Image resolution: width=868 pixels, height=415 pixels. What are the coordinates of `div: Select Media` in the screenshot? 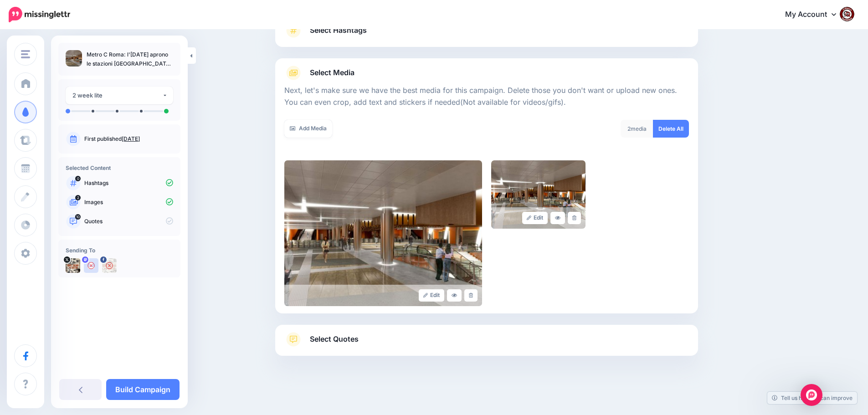 It's located at (487, 193).